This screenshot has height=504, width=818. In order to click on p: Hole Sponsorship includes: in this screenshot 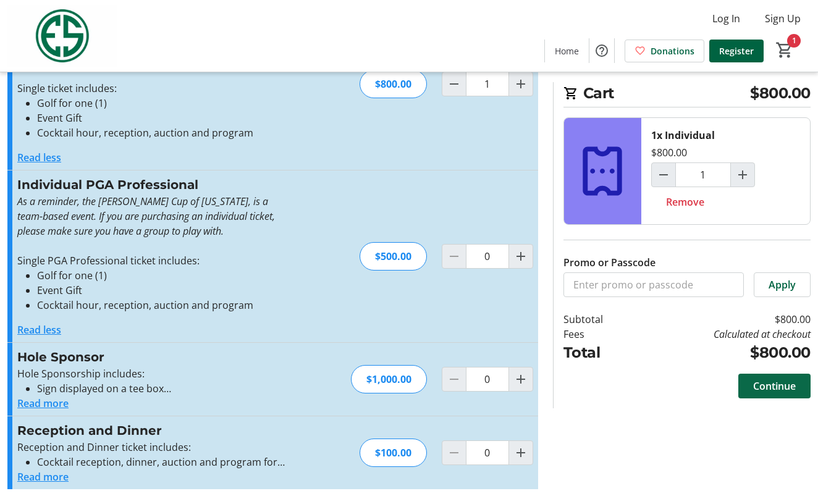, I will do `click(152, 373)`.